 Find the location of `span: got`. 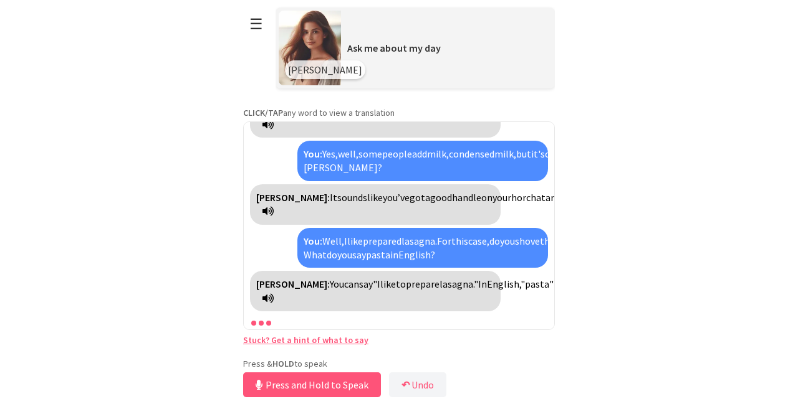

span: got is located at coordinates (417, 198).